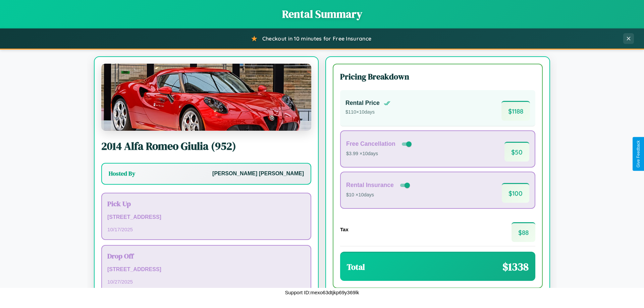  I want to click on div: Give Feedback, so click(638, 154).